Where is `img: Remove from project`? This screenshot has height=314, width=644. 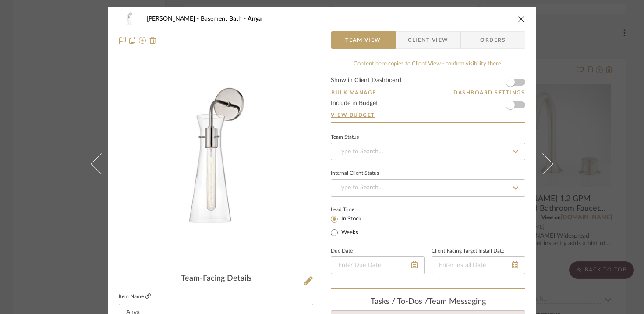 img: Remove from project is located at coordinates (153, 41).